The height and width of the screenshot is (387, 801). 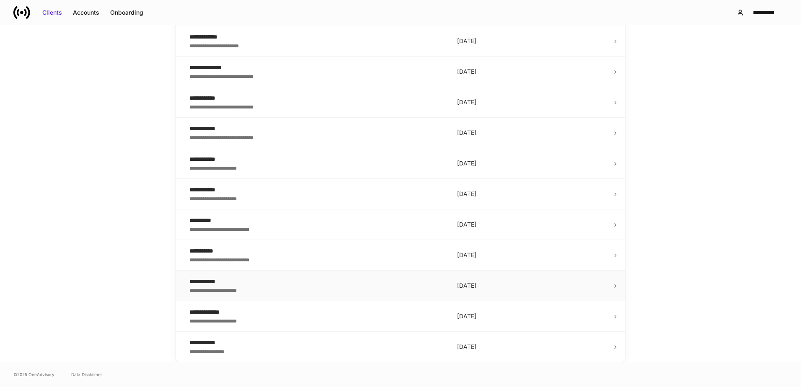 What do you see at coordinates (52, 13) in the screenshot?
I see `div: Clients` at bounding box center [52, 13].